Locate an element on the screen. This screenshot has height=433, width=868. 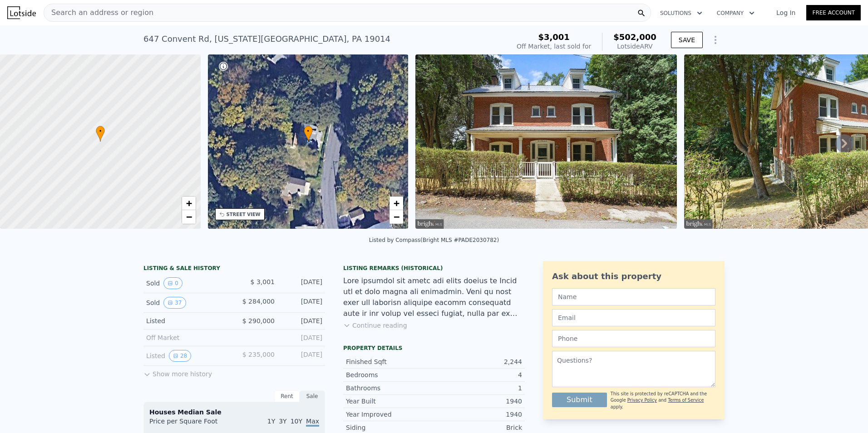
div: Year Improved is located at coordinates (390, 414).